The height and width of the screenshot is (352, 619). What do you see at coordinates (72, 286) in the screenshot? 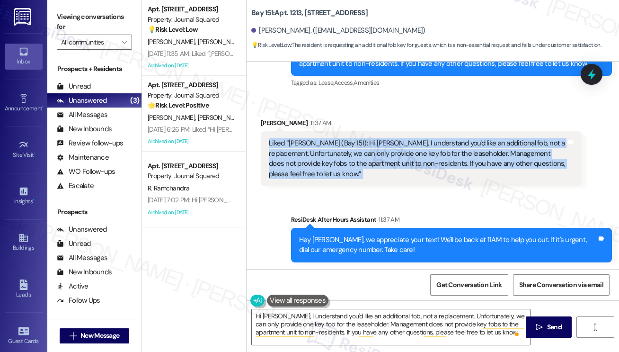
I see `div: Active` at bounding box center [72, 286].